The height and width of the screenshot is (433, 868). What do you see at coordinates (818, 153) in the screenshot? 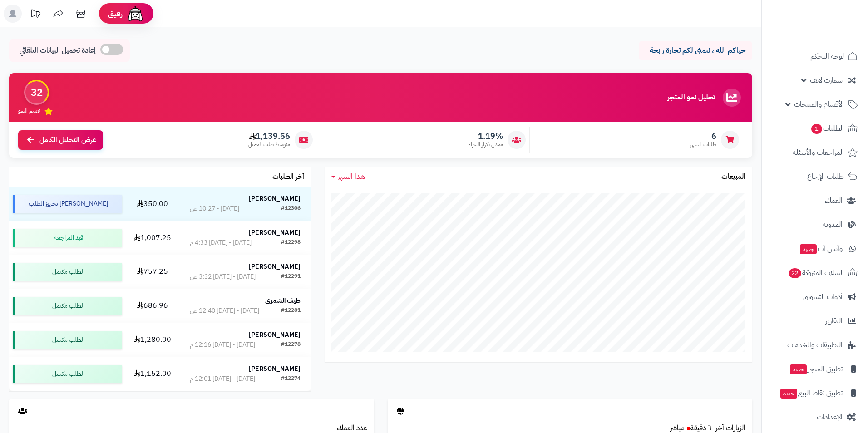
I see `span: المراجعات والأسئلة` at bounding box center [818, 153].